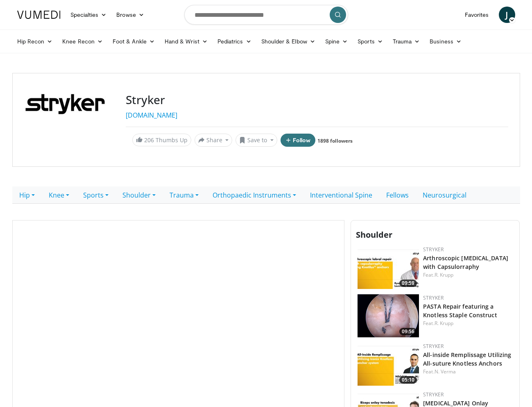 Image resolution: width=532 pixels, height=407 pixels. What do you see at coordinates (374, 235) in the screenshot?
I see `span: Shoulder` at bounding box center [374, 235].